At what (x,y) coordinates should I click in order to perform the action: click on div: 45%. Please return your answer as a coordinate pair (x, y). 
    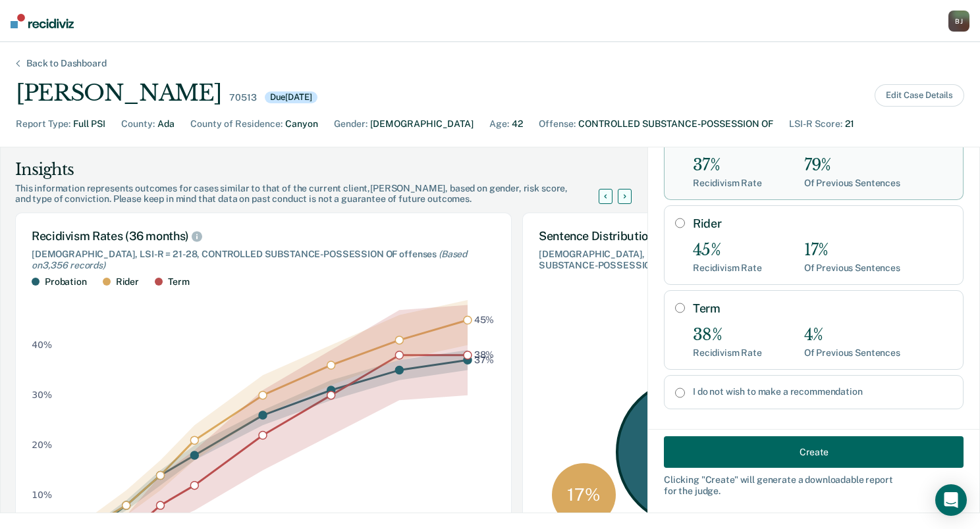
    Looking at the image, I should click on (727, 250).